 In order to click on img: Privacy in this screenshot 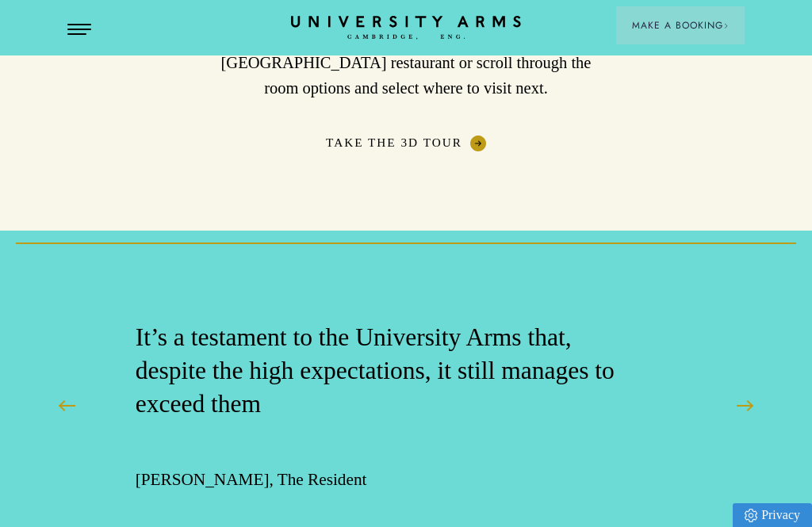, I will do `click(751, 515)`.